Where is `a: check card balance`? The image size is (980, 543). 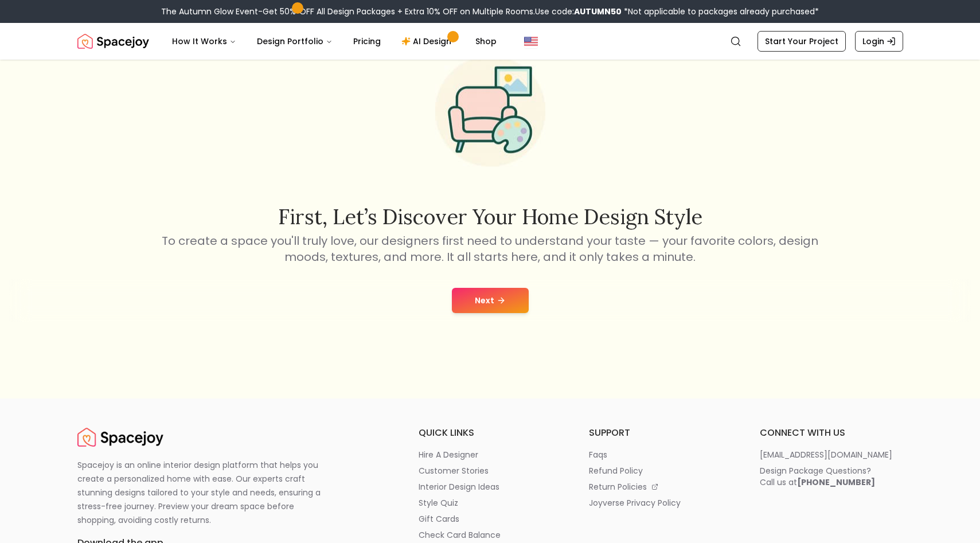
a: check card balance is located at coordinates (490, 535).